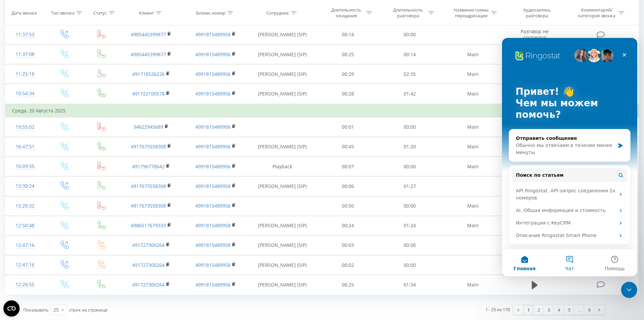  I want to click on a: 8, so click(589, 310).